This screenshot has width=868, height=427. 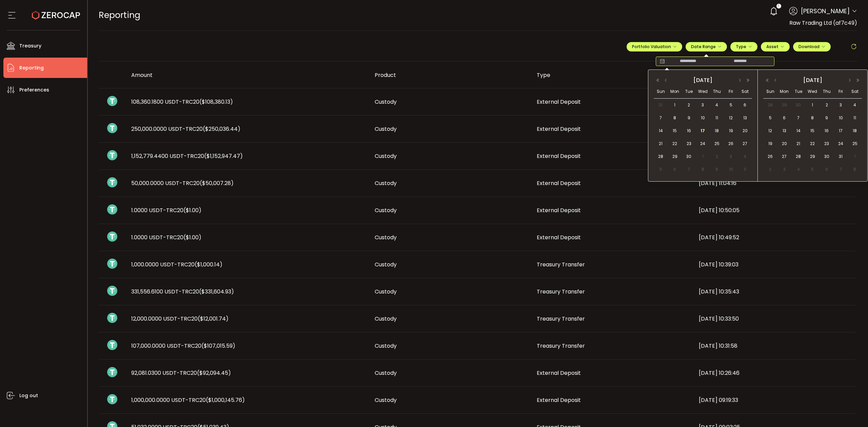 I want to click on span: 24, so click(x=703, y=143).